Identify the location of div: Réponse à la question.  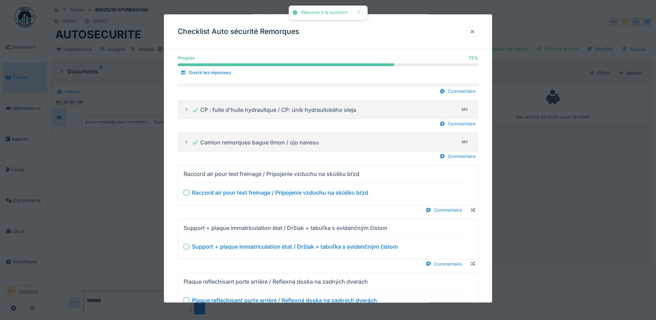
(325, 12).